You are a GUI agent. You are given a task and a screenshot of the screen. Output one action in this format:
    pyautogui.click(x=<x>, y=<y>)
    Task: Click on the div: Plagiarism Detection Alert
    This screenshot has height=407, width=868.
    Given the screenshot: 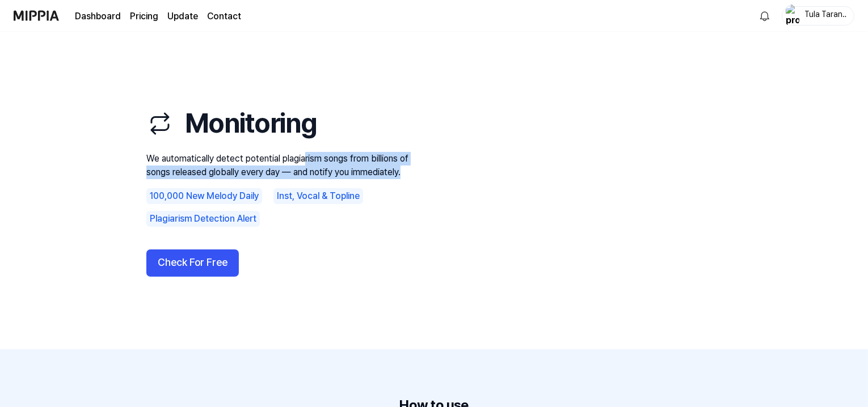 What is the action you would take?
    pyautogui.click(x=203, y=219)
    